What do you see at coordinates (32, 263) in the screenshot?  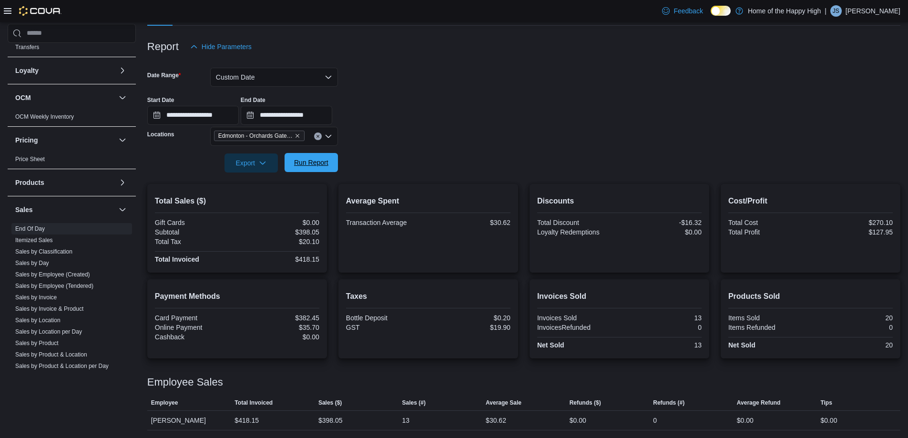 I see `a: Sales by Day` at bounding box center [32, 263].